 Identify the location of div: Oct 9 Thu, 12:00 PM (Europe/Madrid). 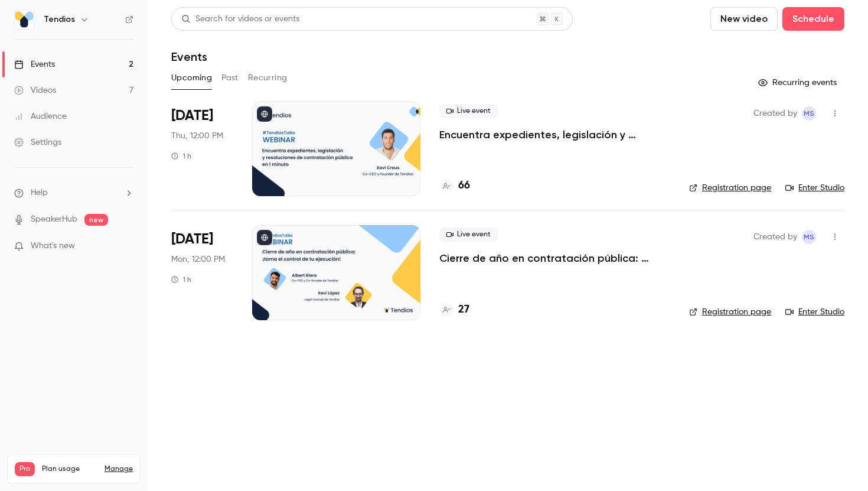
(202, 149).